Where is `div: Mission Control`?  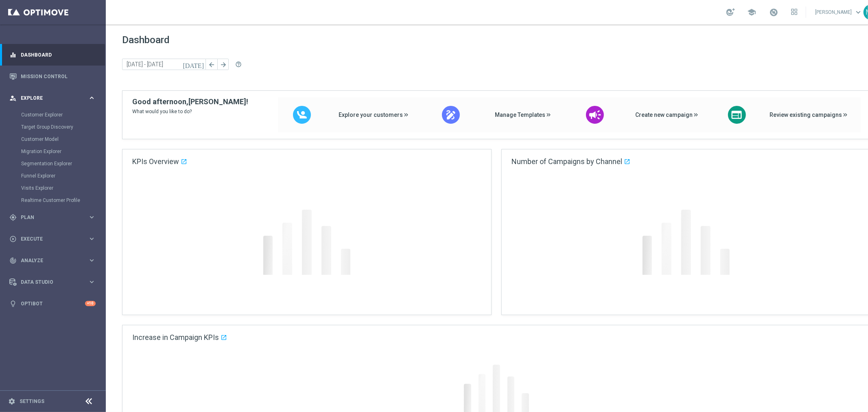
div: Mission Control is located at coordinates (53, 76).